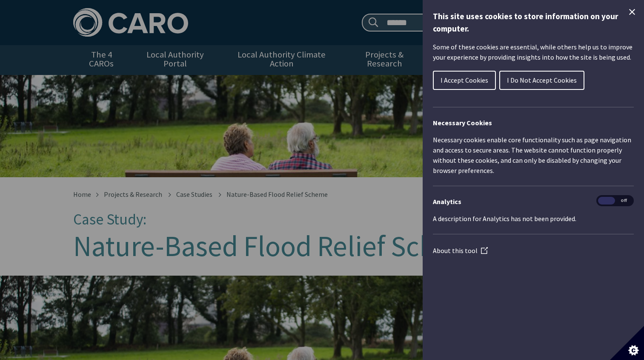 This screenshot has width=644, height=360. I want to click on a: About this tool, so click(461, 251).